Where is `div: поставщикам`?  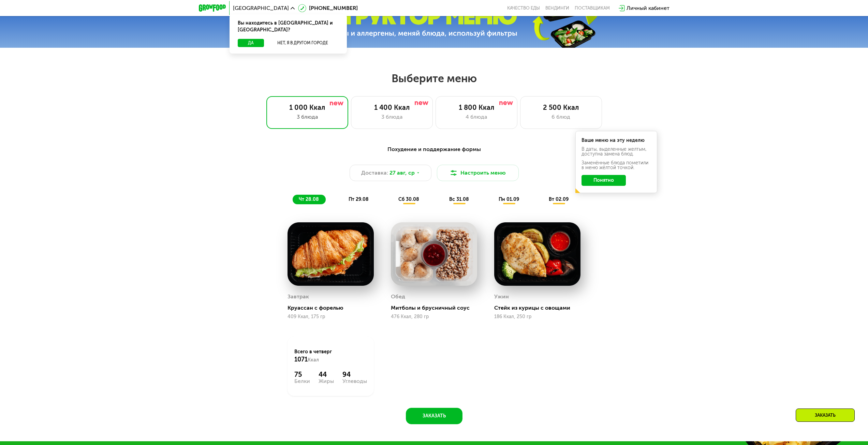
div: поставщикам is located at coordinates (592, 9).